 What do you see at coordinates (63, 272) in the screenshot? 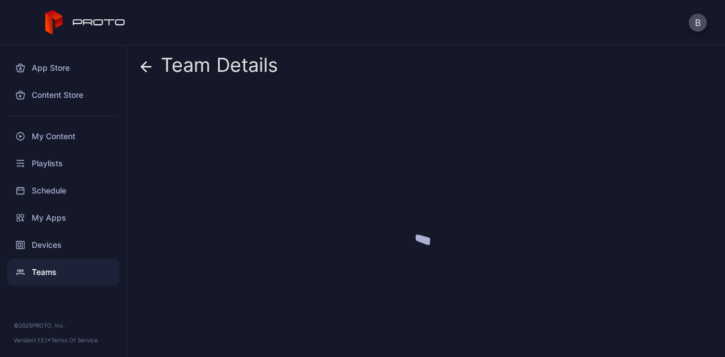
I see `a: Teams` at bounding box center [63, 272].